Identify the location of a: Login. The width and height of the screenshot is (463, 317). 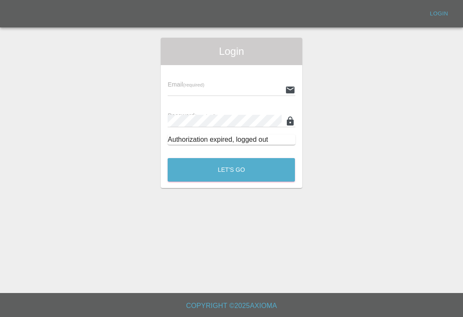
(439, 14).